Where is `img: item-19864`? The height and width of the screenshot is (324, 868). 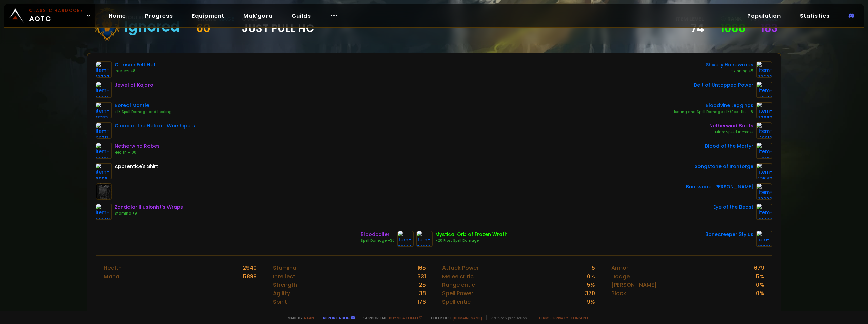 img: item-19864 is located at coordinates (406, 239).